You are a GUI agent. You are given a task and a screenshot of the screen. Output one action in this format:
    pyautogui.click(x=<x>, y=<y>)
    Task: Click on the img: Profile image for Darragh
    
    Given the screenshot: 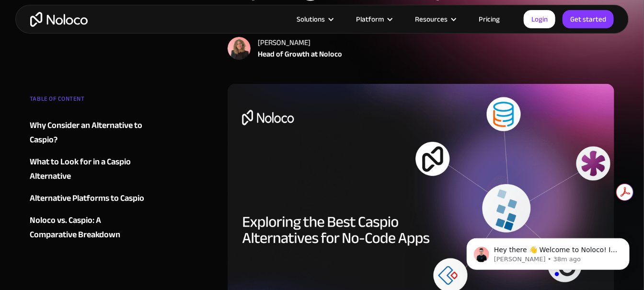 What is the action you would take?
    pyautogui.click(x=29, y=36)
    